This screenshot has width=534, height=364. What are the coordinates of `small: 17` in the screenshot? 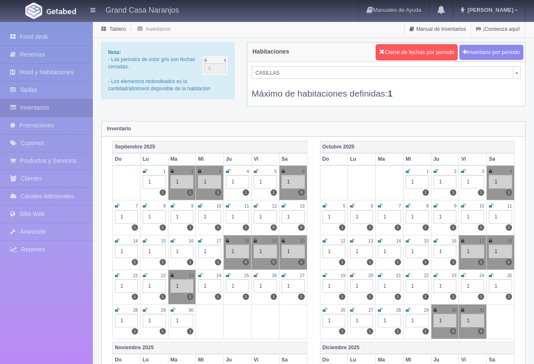 It's located at (481, 241).